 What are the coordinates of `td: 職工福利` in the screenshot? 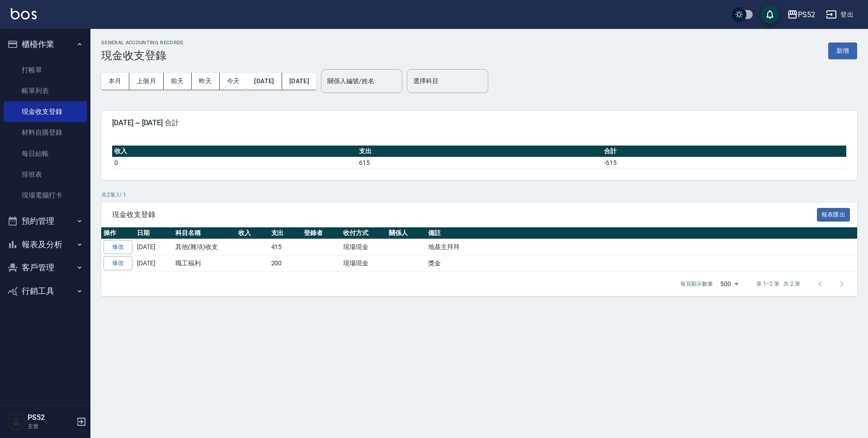 It's located at (204, 264).